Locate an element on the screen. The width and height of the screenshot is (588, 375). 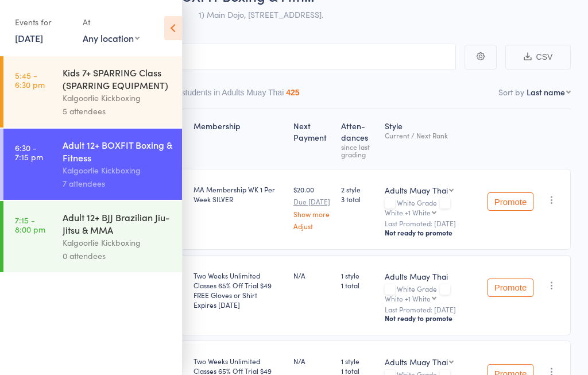
div: Adult 12+ BJJ Brazilian Jiu-Jitsu & MMA is located at coordinates (117, 223).